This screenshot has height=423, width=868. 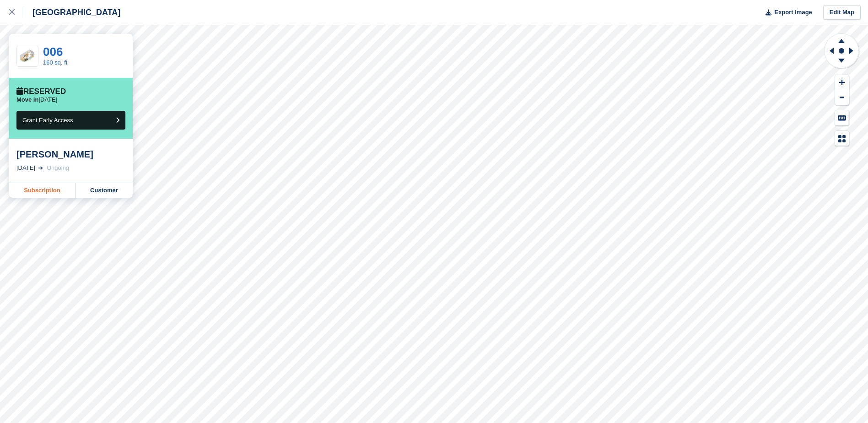 What do you see at coordinates (42, 191) in the screenshot?
I see `a: Subscription` at bounding box center [42, 191].